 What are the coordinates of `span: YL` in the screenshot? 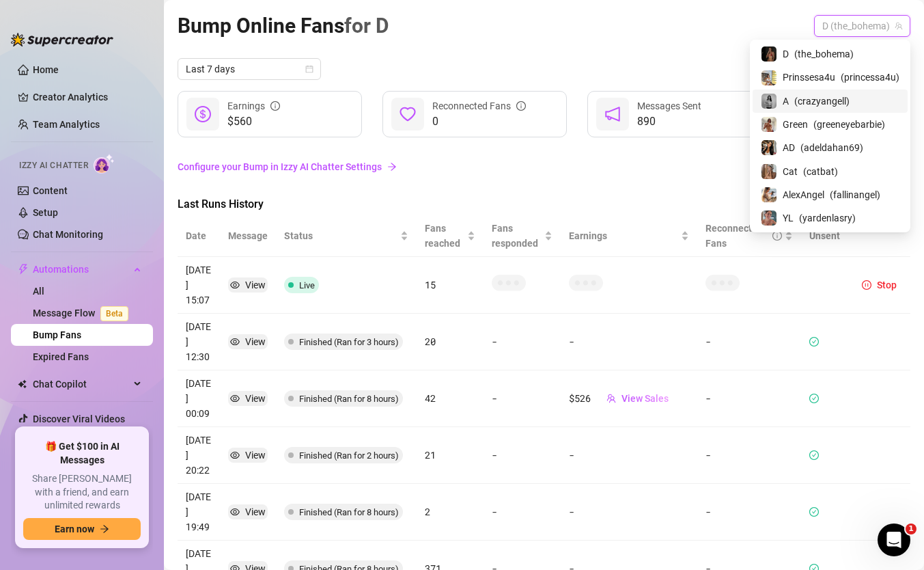 It's located at (789, 218).